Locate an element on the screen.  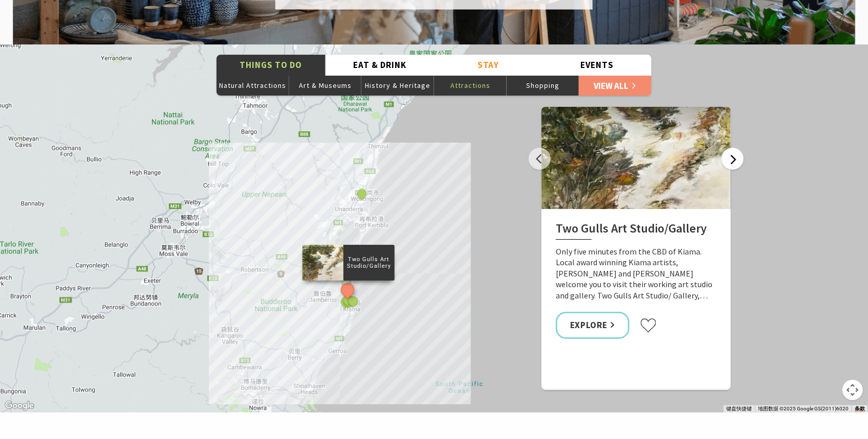
button: Next is located at coordinates (732, 159).